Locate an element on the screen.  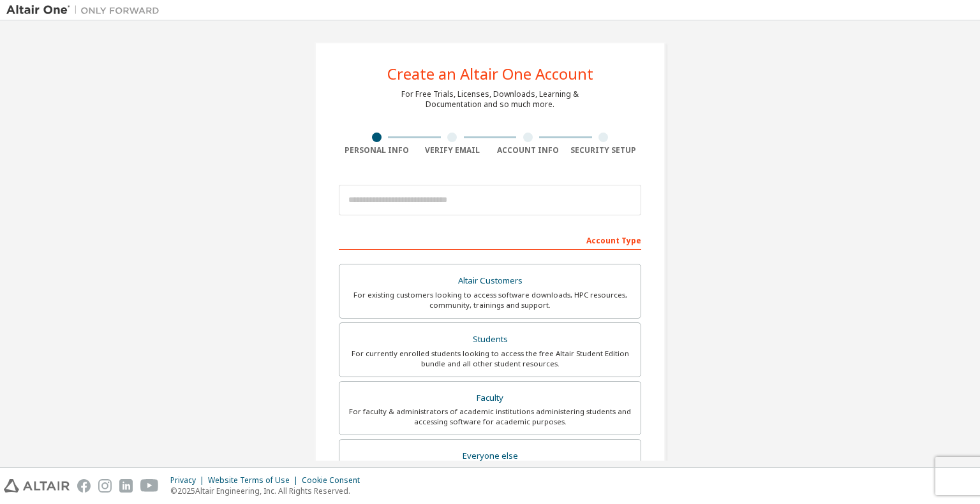
div: Website Terms of Use is located at coordinates (254, 480).